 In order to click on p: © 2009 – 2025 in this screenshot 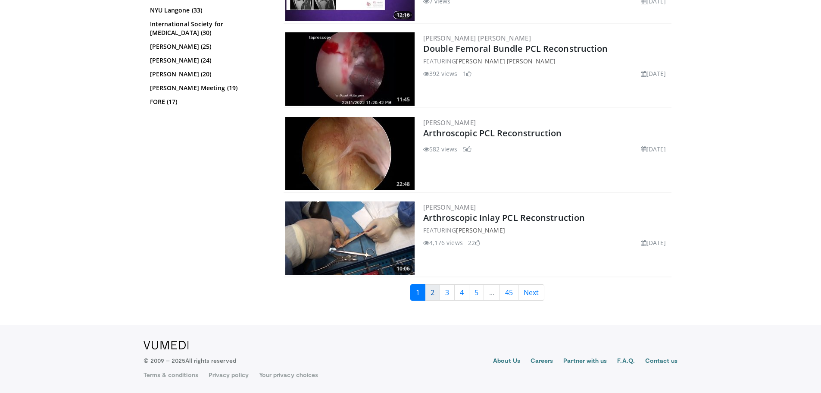, I will do `click(190, 360)`.